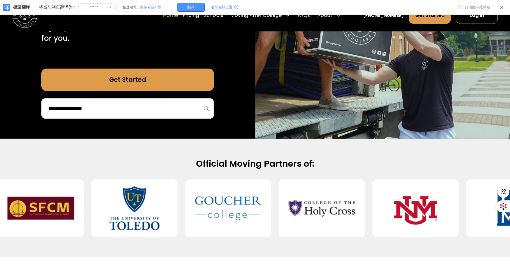  What do you see at coordinates (476, 15) in the screenshot?
I see `a: Log In` at bounding box center [476, 15].